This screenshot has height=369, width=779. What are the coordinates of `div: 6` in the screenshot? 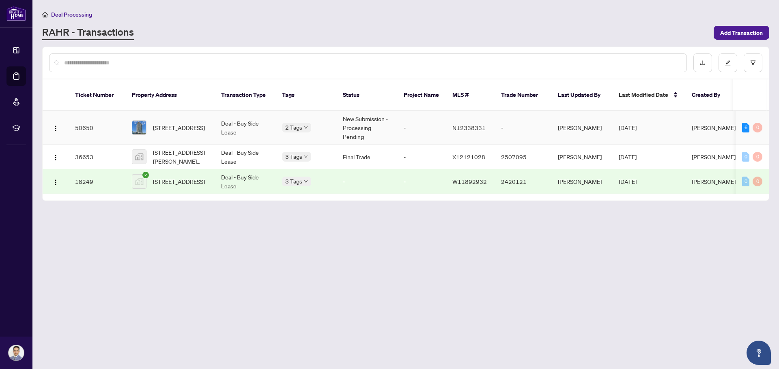 It's located at (745, 128).